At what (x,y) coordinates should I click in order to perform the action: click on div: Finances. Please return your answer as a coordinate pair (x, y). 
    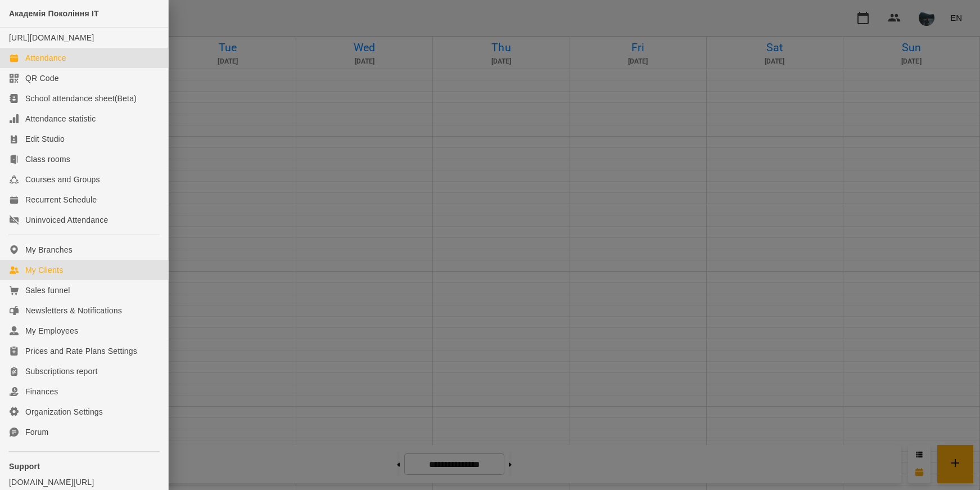
    Looking at the image, I should click on (42, 391).